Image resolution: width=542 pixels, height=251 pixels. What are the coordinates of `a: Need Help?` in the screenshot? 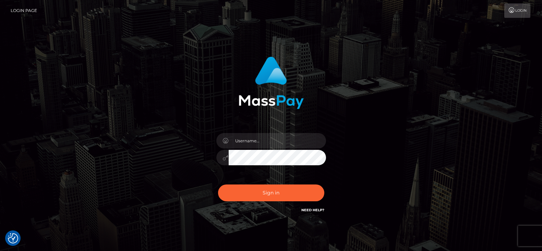 It's located at (313, 210).